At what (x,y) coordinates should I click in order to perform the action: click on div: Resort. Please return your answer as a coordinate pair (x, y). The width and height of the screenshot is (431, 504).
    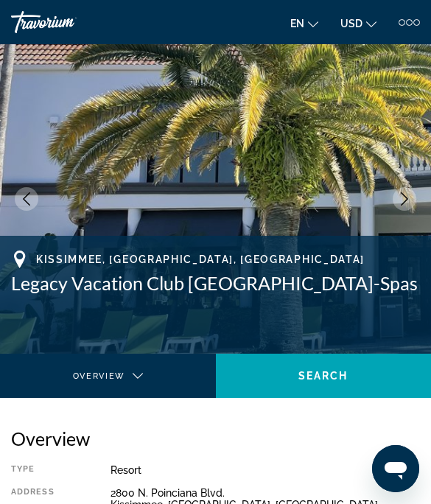
    Looking at the image, I should click on (266, 471).